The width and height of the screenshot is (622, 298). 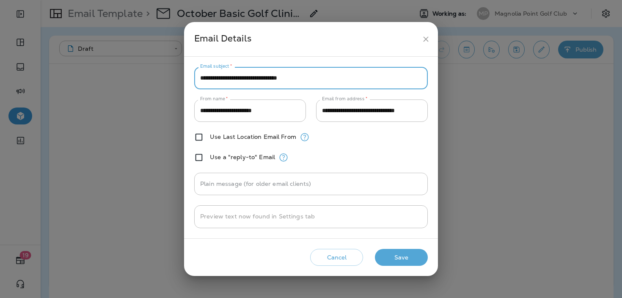 What do you see at coordinates (426, 39) in the screenshot?
I see `button: close` at bounding box center [426, 39].